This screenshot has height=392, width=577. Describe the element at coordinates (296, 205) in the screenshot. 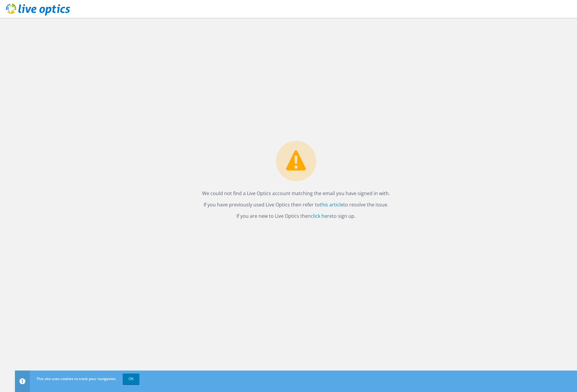

I see `p: If you have previously used Live Optics then refer to to resolve the issue.` at that location.